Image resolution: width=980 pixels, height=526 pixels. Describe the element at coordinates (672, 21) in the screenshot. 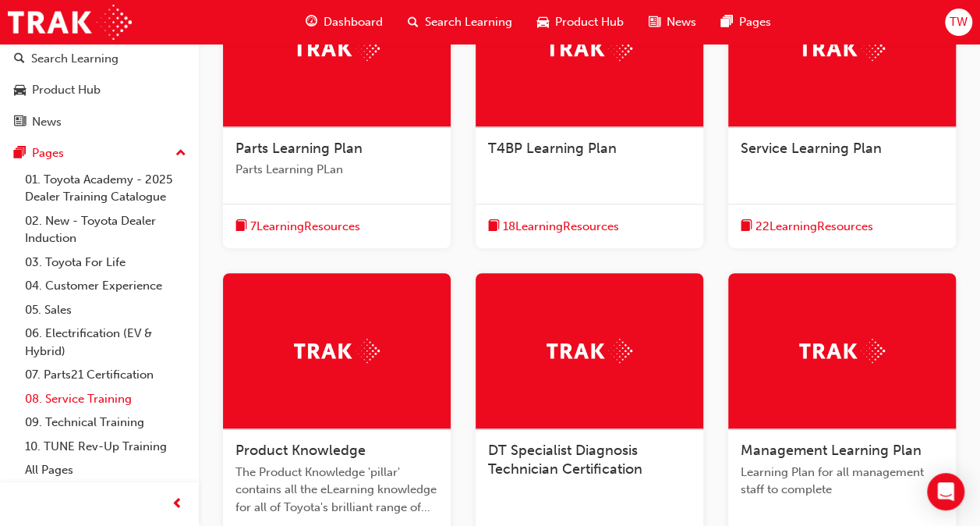

I see `a: news-iconNews` at that location.